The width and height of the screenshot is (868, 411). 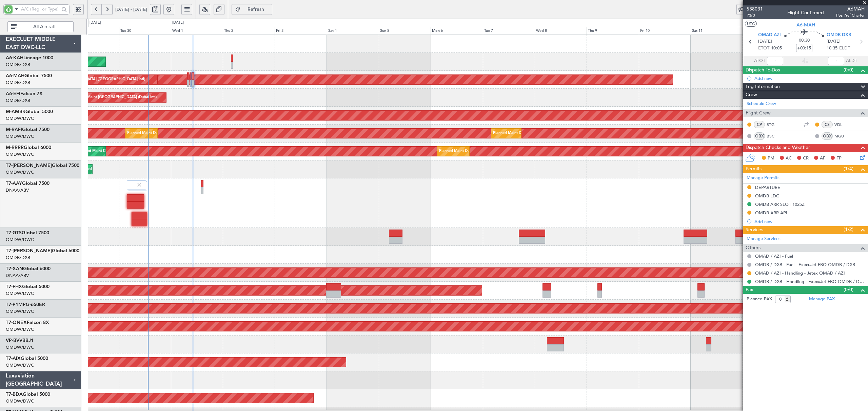 I want to click on a: T7-ONEXFalcon 8X, so click(x=27, y=323).